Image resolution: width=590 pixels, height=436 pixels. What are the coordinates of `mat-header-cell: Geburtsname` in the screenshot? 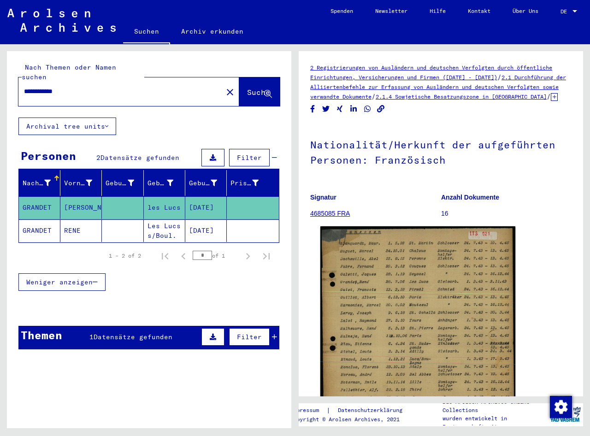 It's located at (123, 183).